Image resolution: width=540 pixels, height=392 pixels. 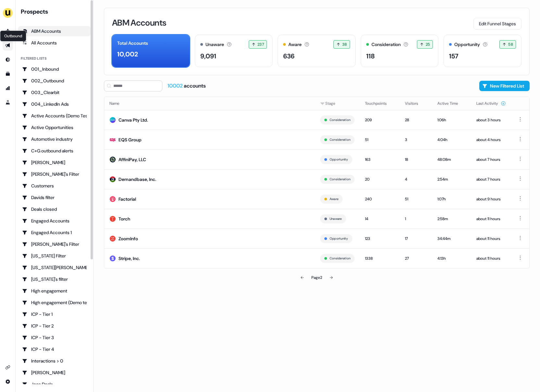 I want to click on button: Edit Funnel Stages, so click(x=498, y=24).